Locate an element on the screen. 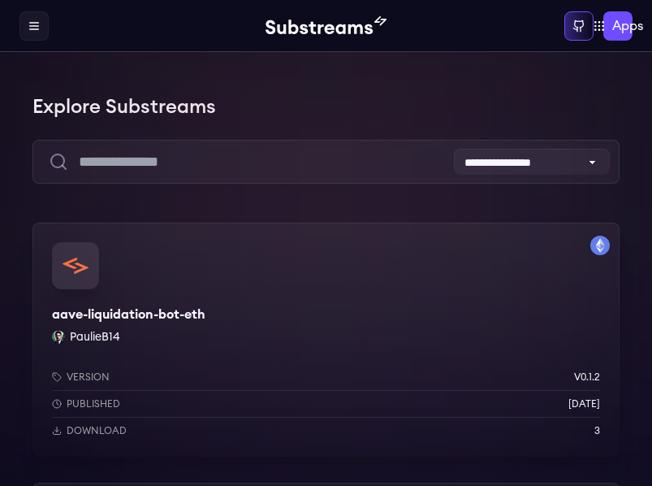  span: Apps is located at coordinates (628, 26).